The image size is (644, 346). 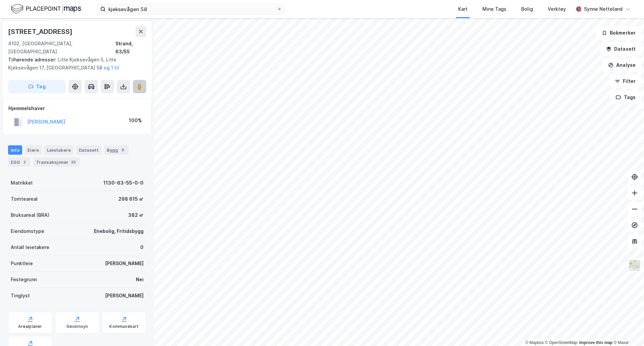 What do you see at coordinates (21, 183) in the screenshot?
I see `div: Matrikkel` at bounding box center [21, 183].